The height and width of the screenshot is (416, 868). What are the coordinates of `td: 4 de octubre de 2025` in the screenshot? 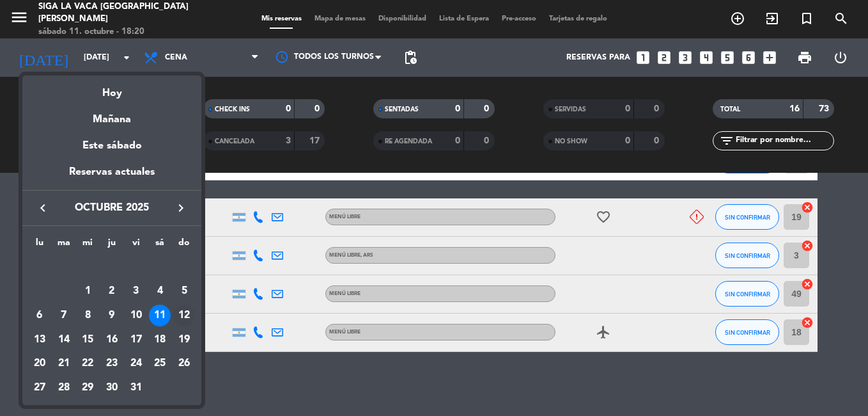 It's located at (160, 292).